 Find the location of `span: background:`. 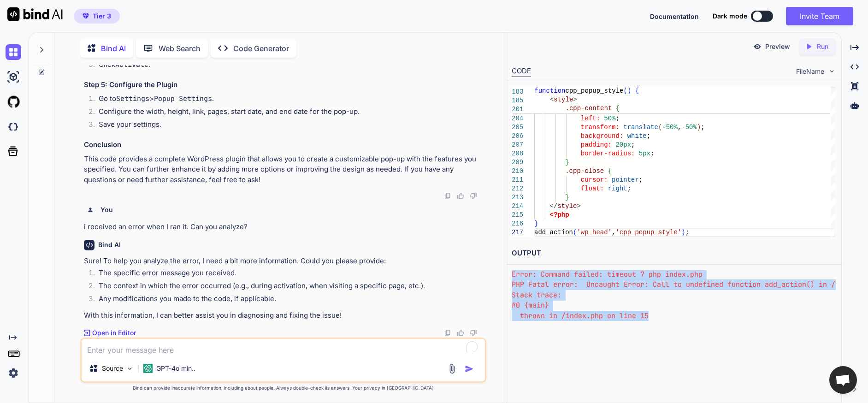

span: background: is located at coordinates (602, 136).